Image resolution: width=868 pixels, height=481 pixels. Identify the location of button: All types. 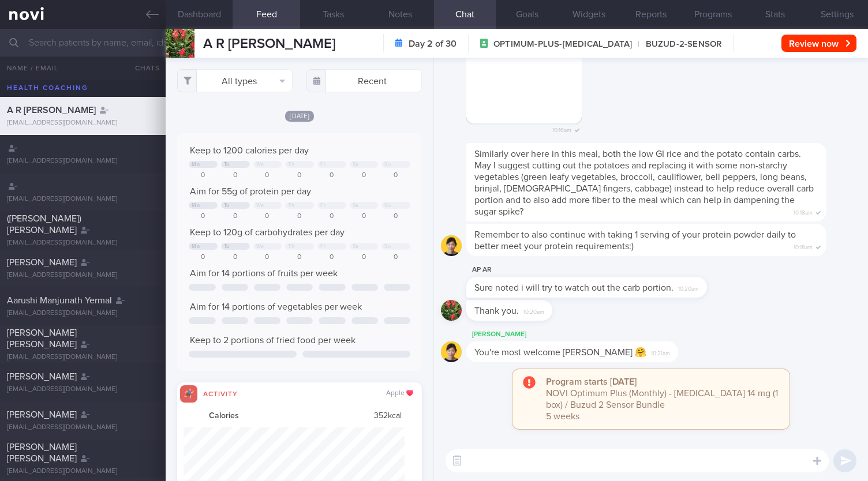
(235, 81).